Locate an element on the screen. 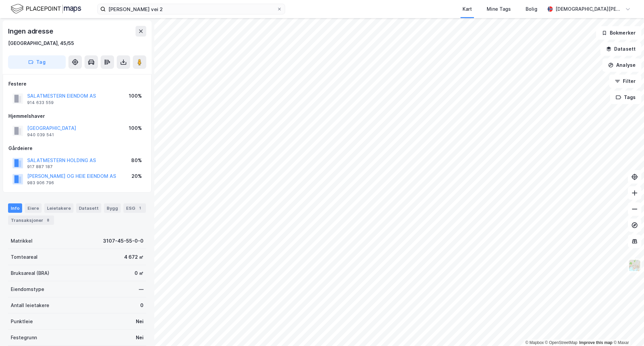 This screenshot has width=644, height=346. button: Tag is located at coordinates (37, 62).